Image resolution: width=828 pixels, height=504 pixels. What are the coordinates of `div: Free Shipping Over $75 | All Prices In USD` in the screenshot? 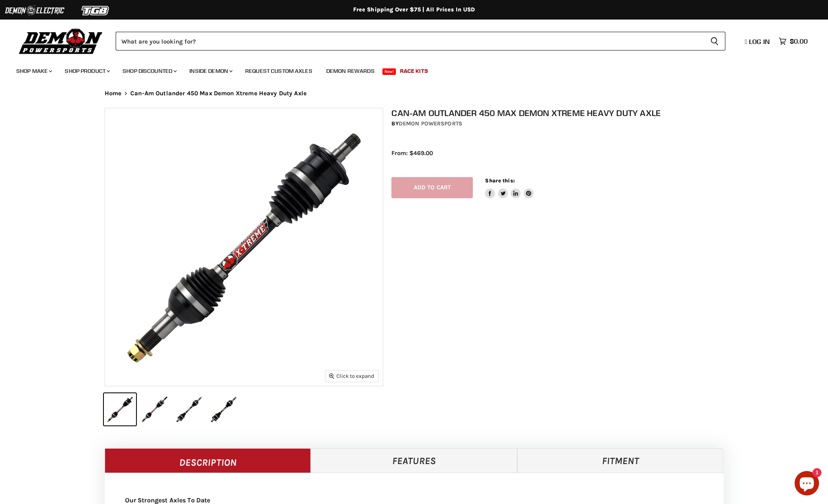 It's located at (414, 10).